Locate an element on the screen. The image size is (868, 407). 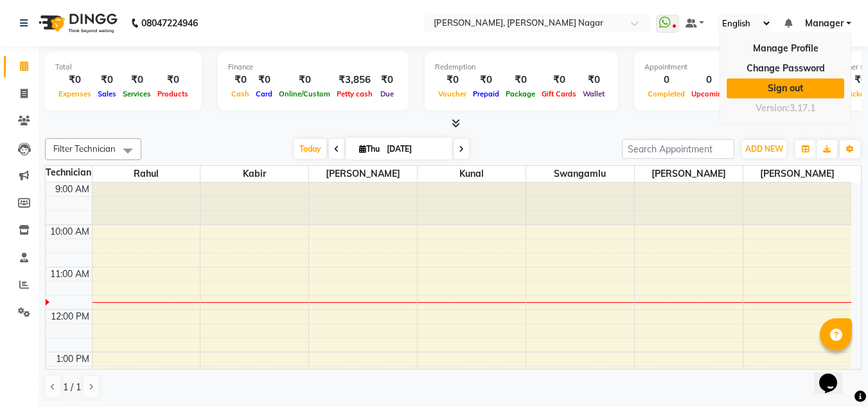
img: logo is located at coordinates (76, 23).